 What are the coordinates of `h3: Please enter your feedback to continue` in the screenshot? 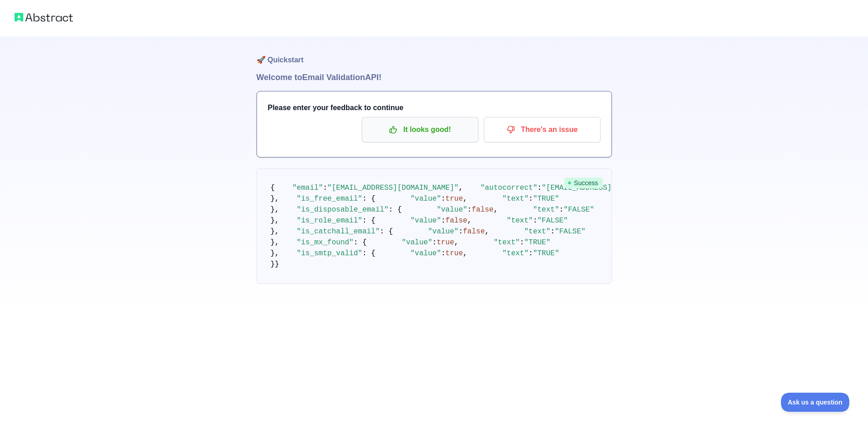 It's located at (434, 108).